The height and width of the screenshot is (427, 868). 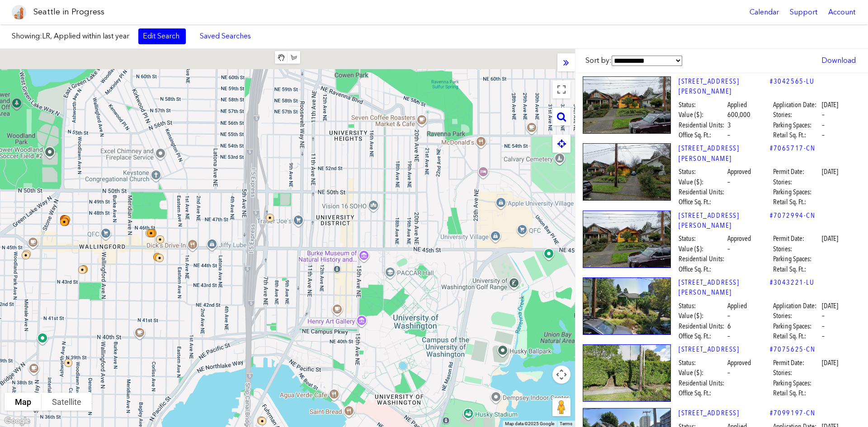 What do you see at coordinates (627, 239) in the screenshot?
I see `img: 4529_CORLISS_AVE_N_SEATTLE.jpg` at bounding box center [627, 239].